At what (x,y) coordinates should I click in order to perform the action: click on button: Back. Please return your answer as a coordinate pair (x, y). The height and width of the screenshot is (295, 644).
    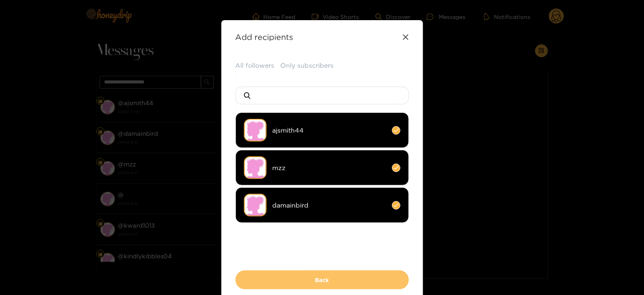
    Looking at the image, I should click on (322, 280).